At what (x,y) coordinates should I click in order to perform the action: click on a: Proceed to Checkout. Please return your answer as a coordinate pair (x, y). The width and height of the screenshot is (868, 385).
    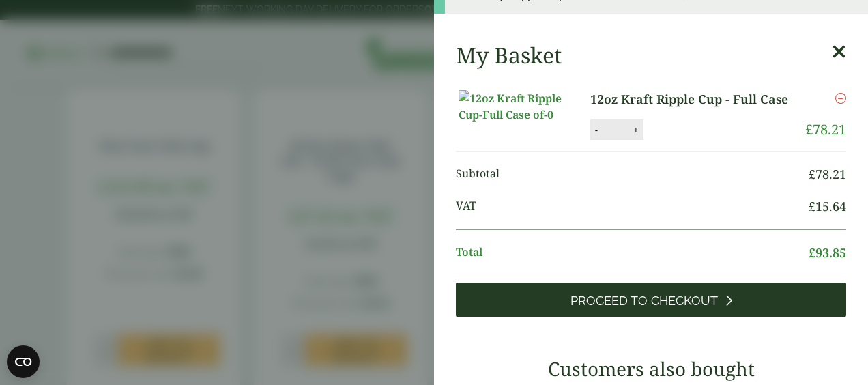
    Looking at the image, I should click on (651, 299).